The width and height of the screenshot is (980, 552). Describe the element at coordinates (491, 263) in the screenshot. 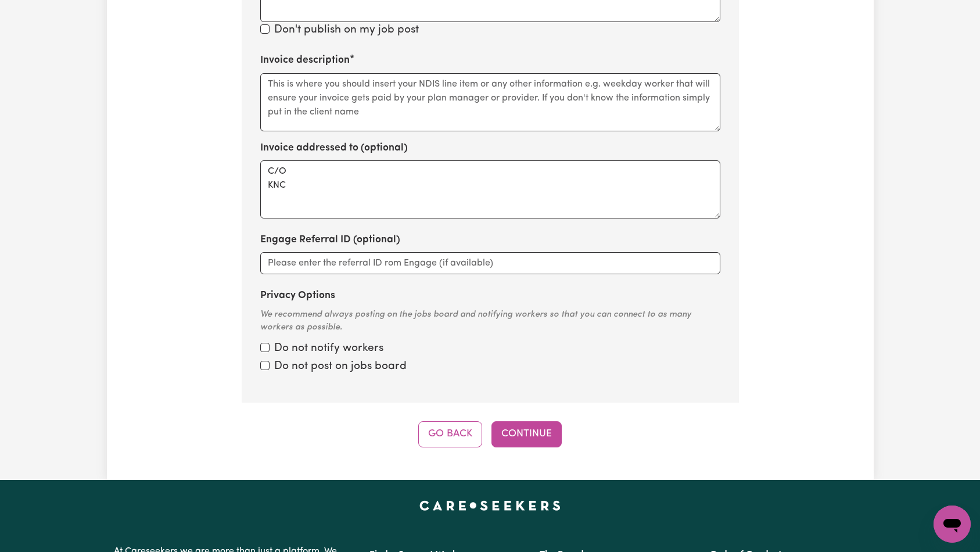

I see `input: Please enter the referral ID rom Engage (if available)` at that location.